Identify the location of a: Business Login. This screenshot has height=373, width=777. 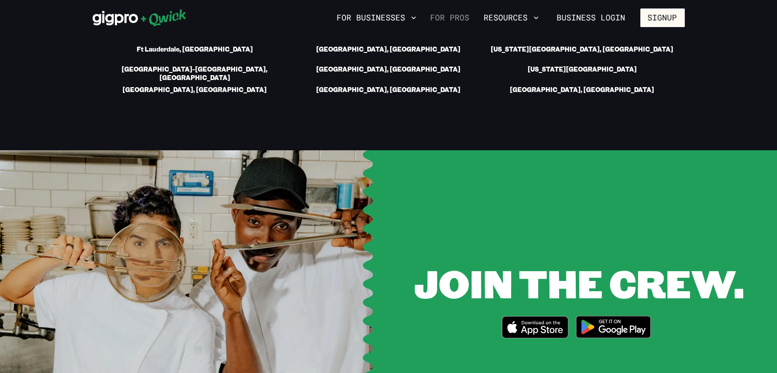
(591, 18).